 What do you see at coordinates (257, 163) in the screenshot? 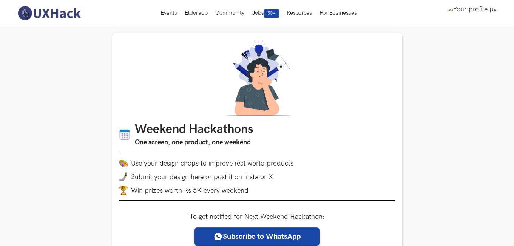
I see `li: Use your design chops to improve real world products` at bounding box center [257, 163].